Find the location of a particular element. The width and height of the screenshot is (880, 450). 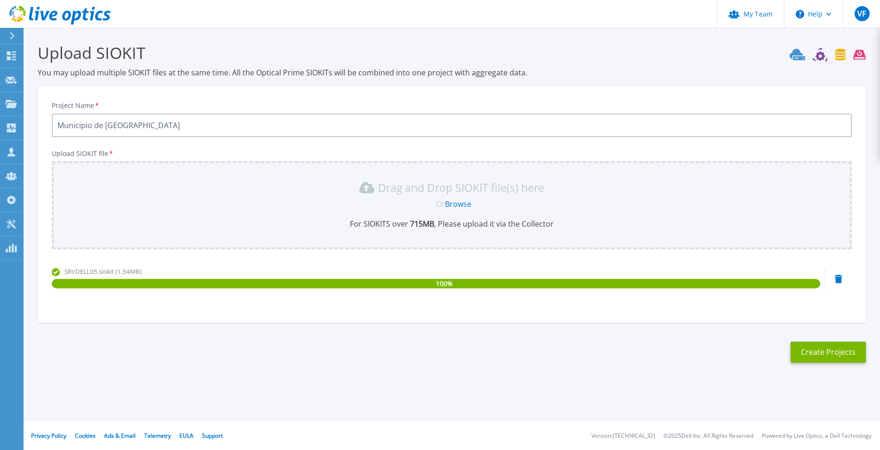

span: Or is located at coordinates (440, 204).